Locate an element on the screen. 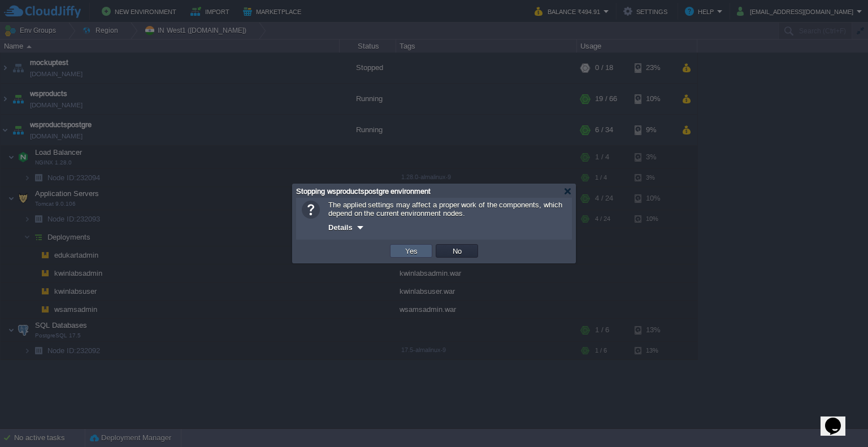 The height and width of the screenshot is (447, 868). span: Stopping wsproductspostgre environment is located at coordinates (363, 191).